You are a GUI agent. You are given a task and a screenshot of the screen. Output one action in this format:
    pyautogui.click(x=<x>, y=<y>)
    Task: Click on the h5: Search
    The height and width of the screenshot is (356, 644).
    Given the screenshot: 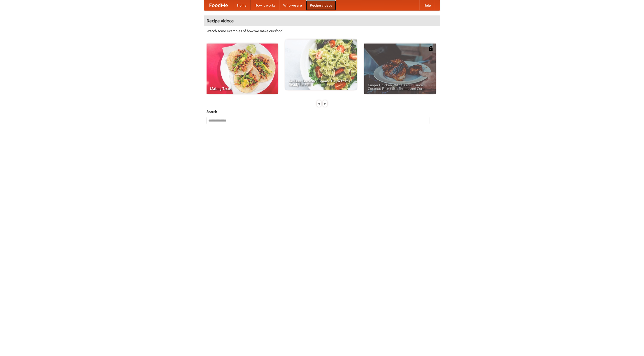 What is the action you would take?
    pyautogui.click(x=322, y=112)
    